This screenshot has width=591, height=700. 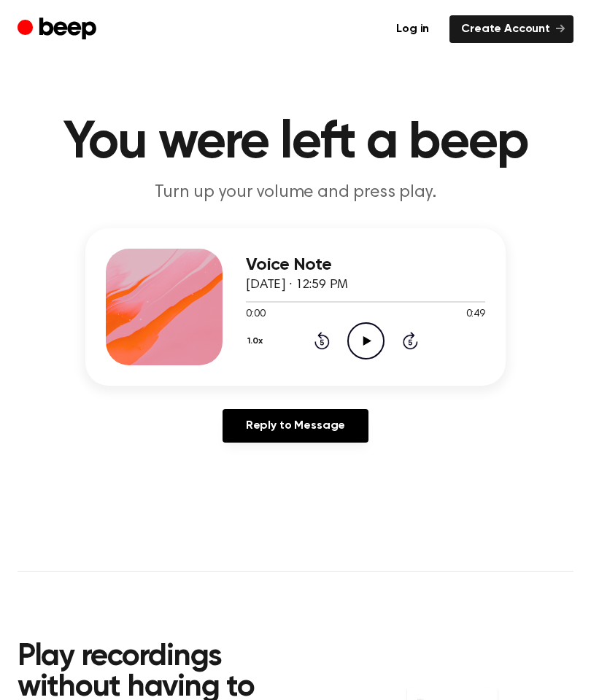 I want to click on span: 0:49, so click(x=475, y=314).